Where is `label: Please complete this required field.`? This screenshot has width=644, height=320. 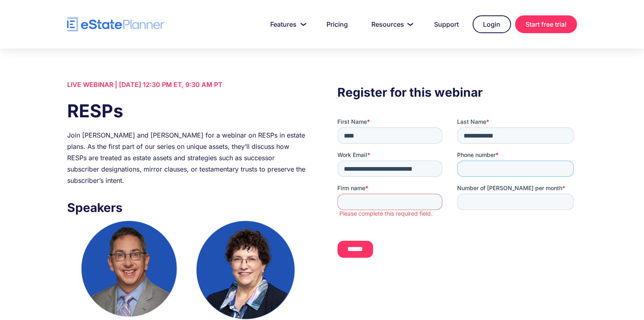
label: Please complete this required field. is located at coordinates (61, 96).